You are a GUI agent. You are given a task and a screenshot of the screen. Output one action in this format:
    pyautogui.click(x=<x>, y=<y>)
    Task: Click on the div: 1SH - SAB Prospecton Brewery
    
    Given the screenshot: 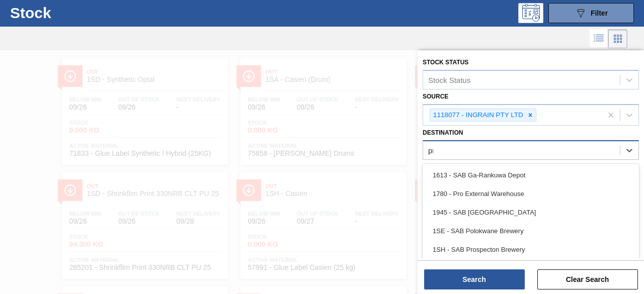 What is the action you would take?
    pyautogui.click(x=531, y=249)
    